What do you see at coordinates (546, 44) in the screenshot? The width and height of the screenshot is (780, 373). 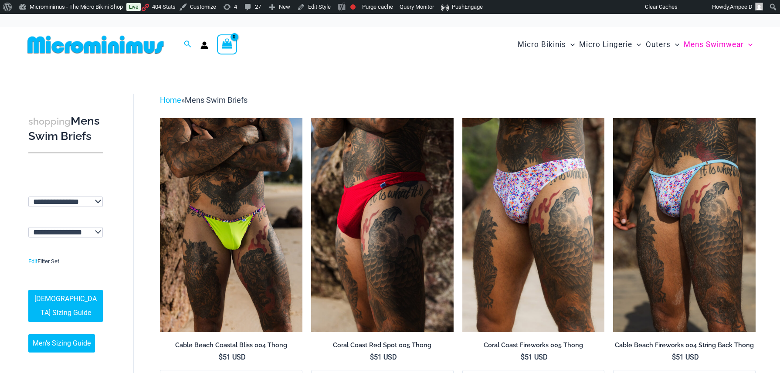 I see `a: Micro BikinisMenu ToggleMenu Toggle` at bounding box center [546, 44].